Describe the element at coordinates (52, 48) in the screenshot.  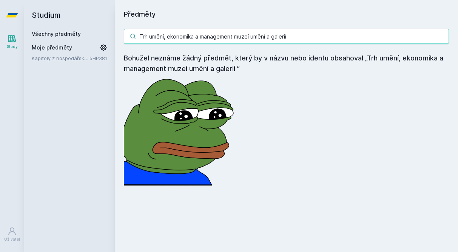
I see `span: Moje předměty` at that location.